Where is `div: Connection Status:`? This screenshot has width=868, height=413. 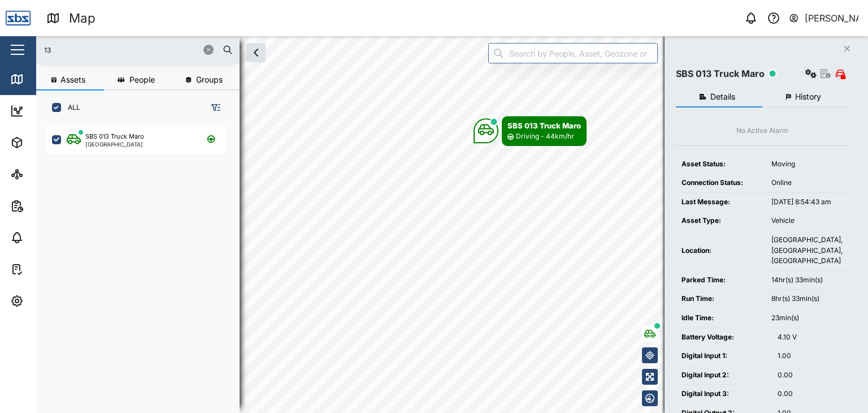
div: Connection Status: is located at coordinates (721, 183).